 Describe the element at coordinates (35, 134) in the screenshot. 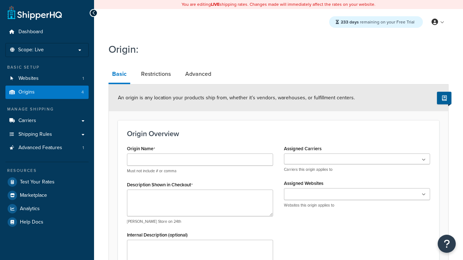

I see `span: Shipping Rules` at that location.